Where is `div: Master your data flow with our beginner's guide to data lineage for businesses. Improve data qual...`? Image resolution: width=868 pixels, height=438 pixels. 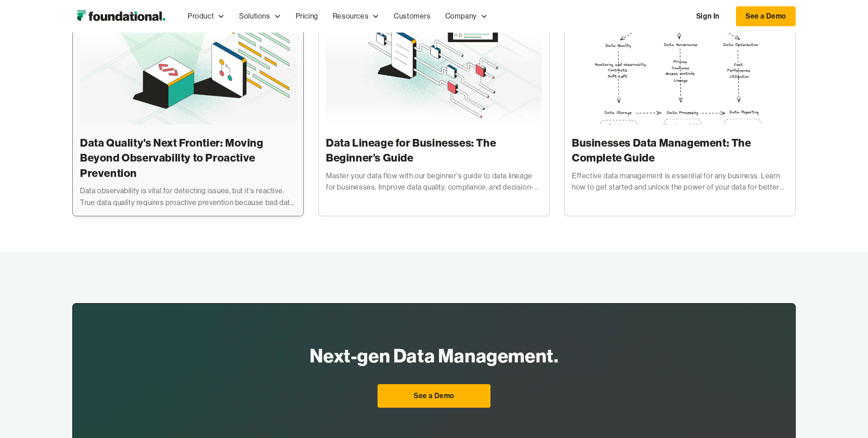
div: Master your data flow with our beginner's guide to data lineage for businesses. Improve data qual... is located at coordinates (434, 181).